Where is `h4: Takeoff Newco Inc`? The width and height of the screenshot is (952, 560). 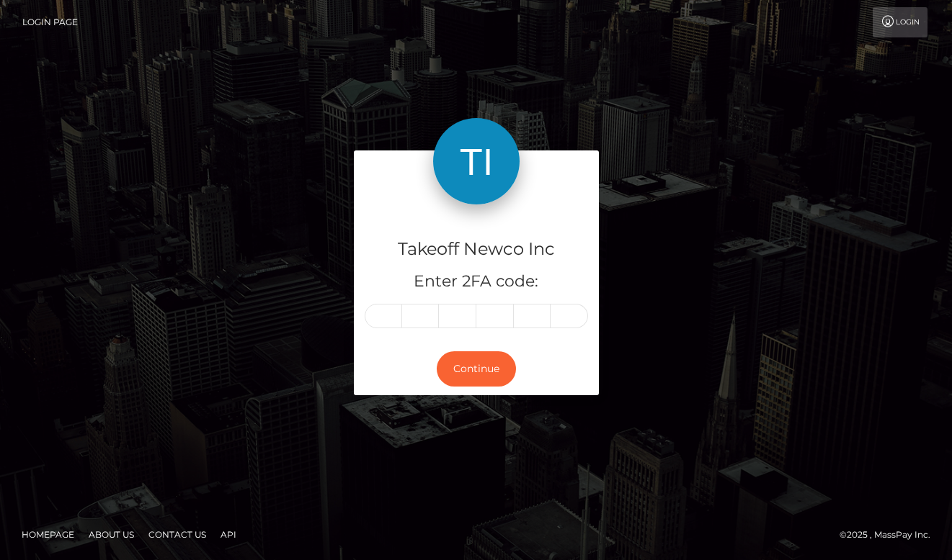 h4: Takeoff Newco Inc is located at coordinates (476, 250).